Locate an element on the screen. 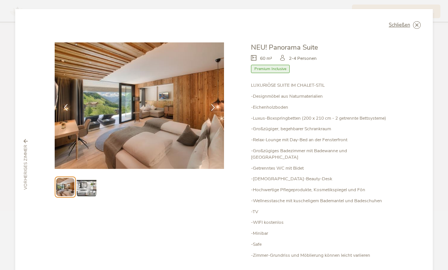 The height and width of the screenshot is (270, 448). p: LUXURIÖSE SUITE IM CHALET-STIL is located at coordinates (322, 85).